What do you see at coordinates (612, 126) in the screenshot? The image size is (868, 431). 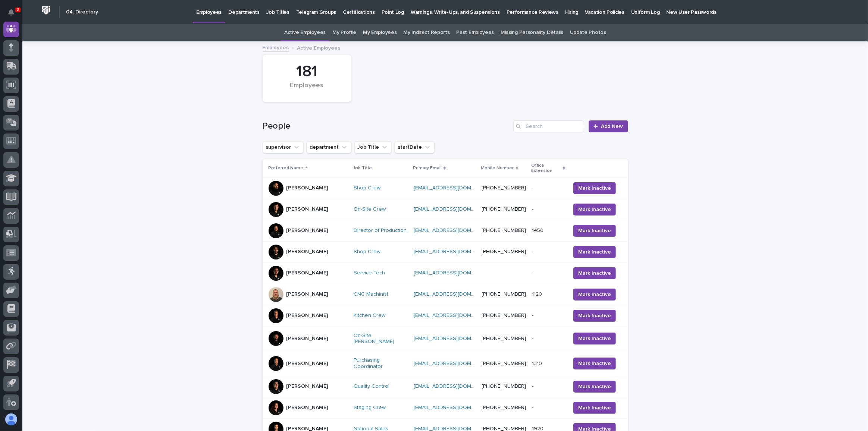 I see `span: Add New` at bounding box center [612, 126].